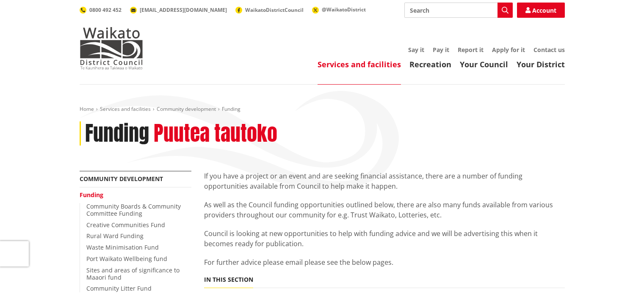  What do you see at coordinates (115, 236) in the screenshot?
I see `a: Rural Ward Funding` at bounding box center [115, 236].